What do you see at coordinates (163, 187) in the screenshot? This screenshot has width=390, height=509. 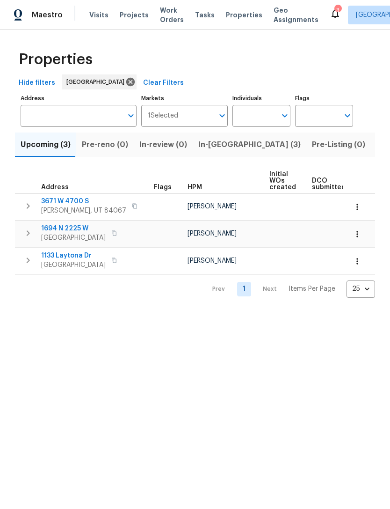 I see `span: Flags` at bounding box center [163, 187].